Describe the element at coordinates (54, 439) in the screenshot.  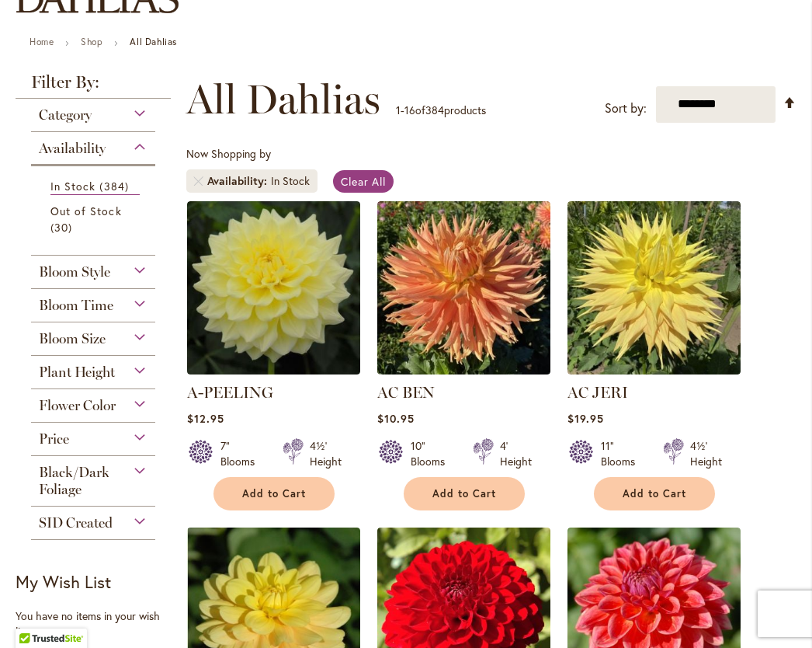
I see `span: Price` at that location.